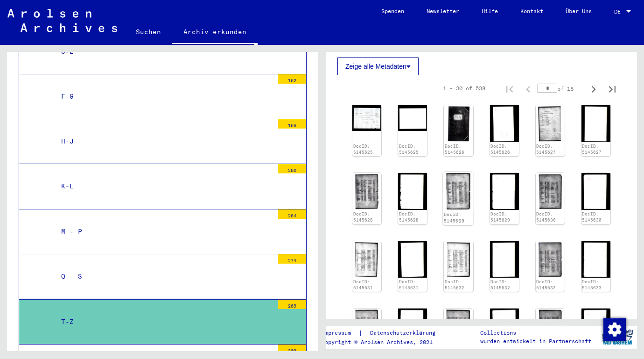 The height and width of the screenshot is (359, 644). Describe the element at coordinates (384, 342) in the screenshot. I see `p: Copyright © Arolsen Archives, 2021` at that location.